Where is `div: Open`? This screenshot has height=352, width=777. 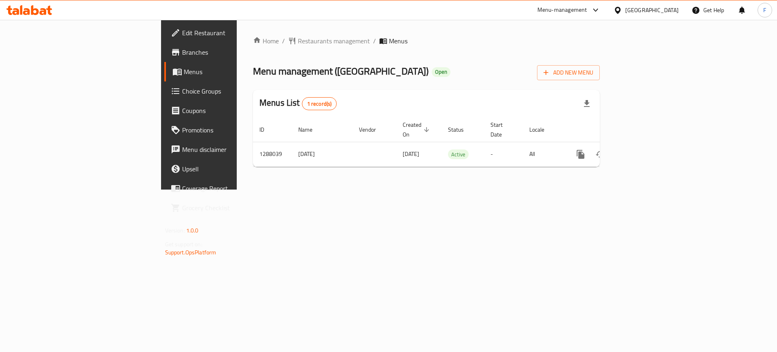
div: Open is located at coordinates (441, 72).